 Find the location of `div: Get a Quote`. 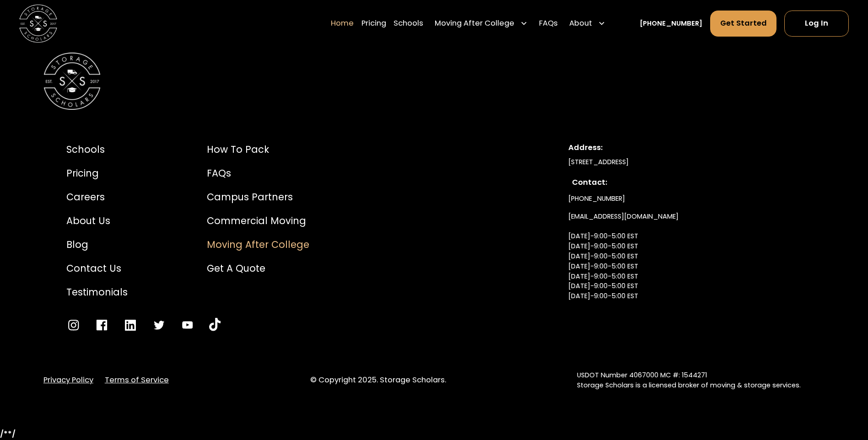

div: Get a Quote is located at coordinates (258, 268).